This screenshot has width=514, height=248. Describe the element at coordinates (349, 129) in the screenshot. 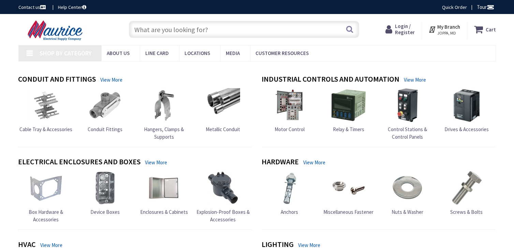

I see `span: Relay & Timers` at that location.